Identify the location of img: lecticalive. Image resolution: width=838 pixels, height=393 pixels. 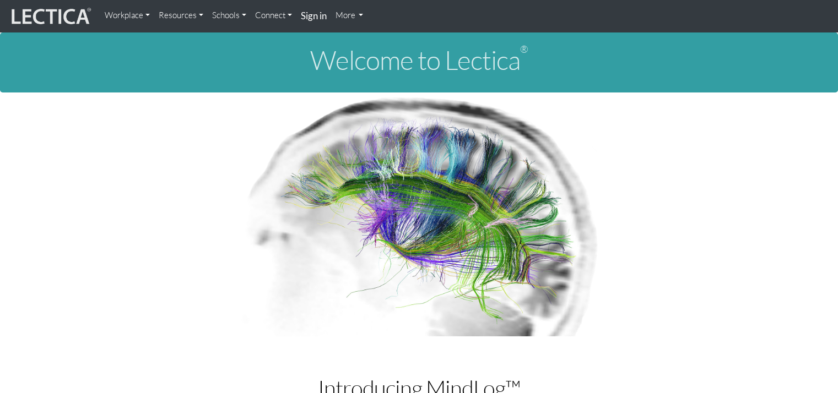
(50, 17).